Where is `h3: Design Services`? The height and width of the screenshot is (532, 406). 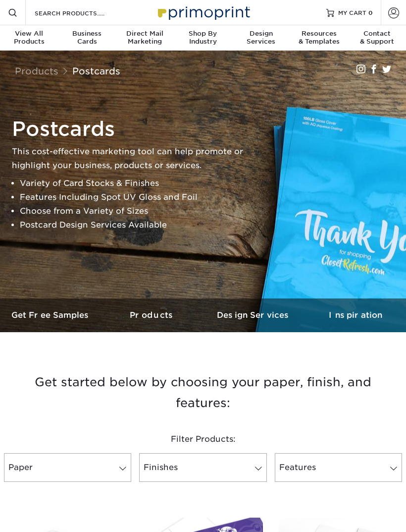
h3: Design Services is located at coordinates (254, 315).